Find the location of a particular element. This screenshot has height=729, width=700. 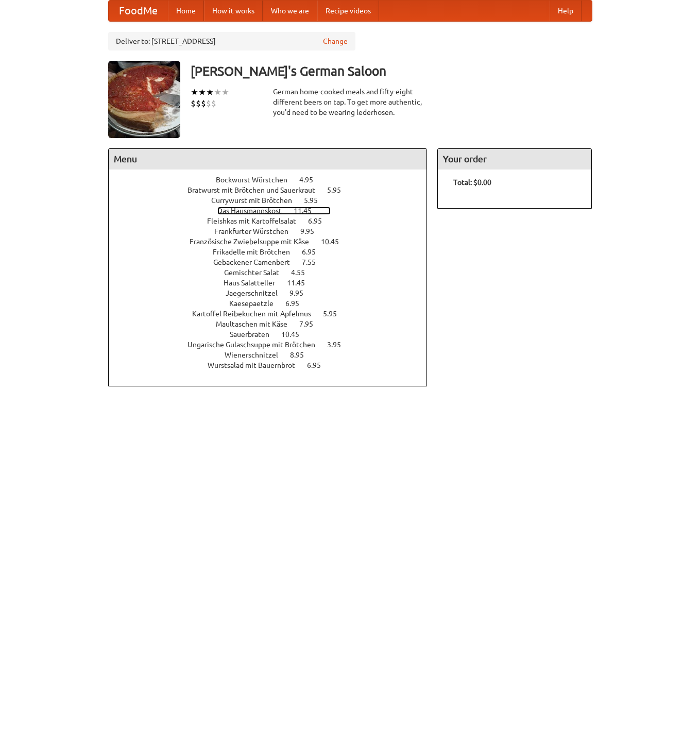

h4: Your order is located at coordinates (514, 159).